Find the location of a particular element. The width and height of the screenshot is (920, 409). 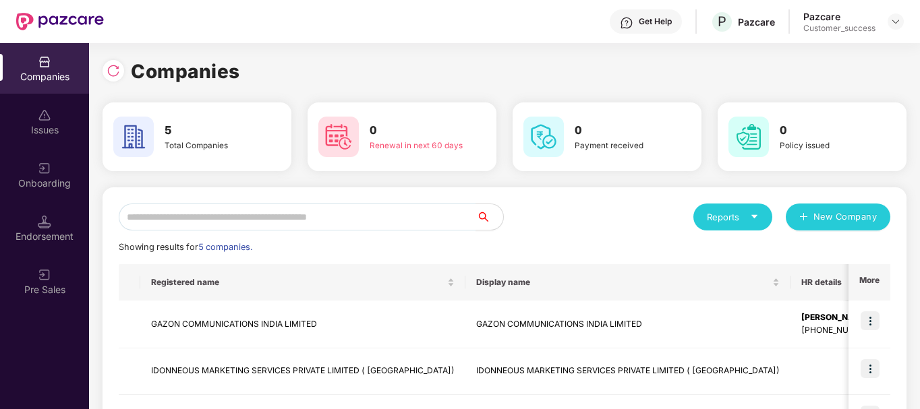

img: svg+xml;base64,PHN2ZyBpZD0iUmVsb2FkLTMyeDMyIiB4bWxucz0iaHR0cDovL3d3dy53My5vcmcvMjAwMC9zdmciIHdpZH... is located at coordinates (113, 71).